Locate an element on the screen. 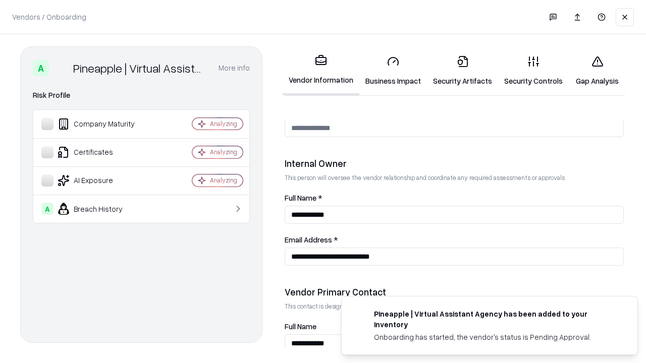 The width and height of the screenshot is (646, 363). div: Breach History is located at coordinates (101, 209).